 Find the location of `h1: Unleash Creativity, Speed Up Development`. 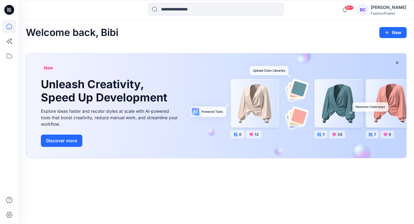

h1: Unleash Creativity, Speed Up Development is located at coordinates (105, 91).